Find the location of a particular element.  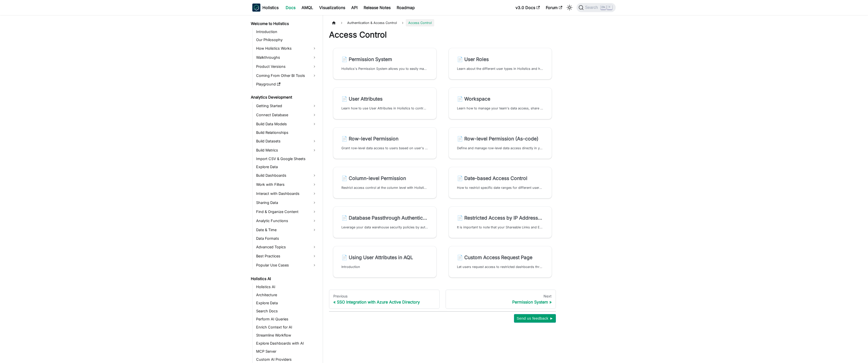

a: Streamline Workflow is located at coordinates (286, 336).